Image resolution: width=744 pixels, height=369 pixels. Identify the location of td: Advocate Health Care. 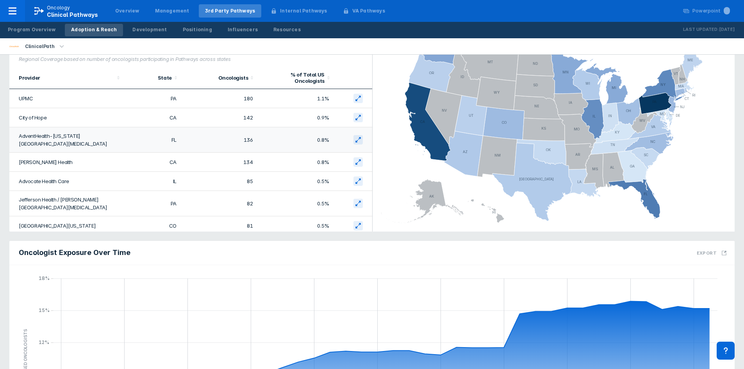
(66, 181).